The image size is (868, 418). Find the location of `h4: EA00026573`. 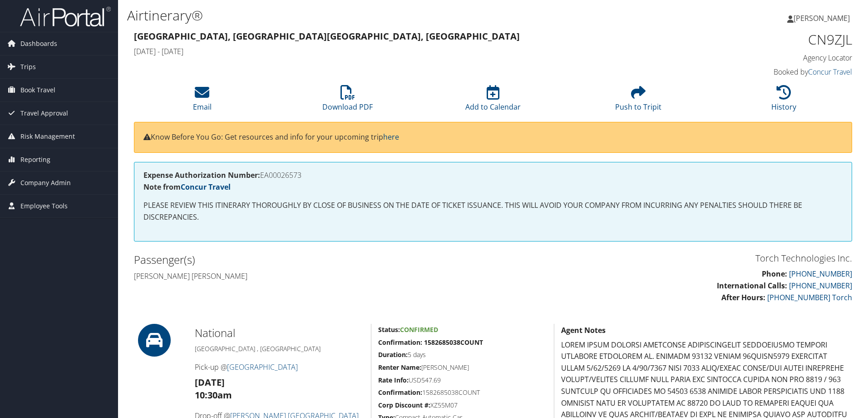

h4: EA00026573 is located at coordinates (493, 175).